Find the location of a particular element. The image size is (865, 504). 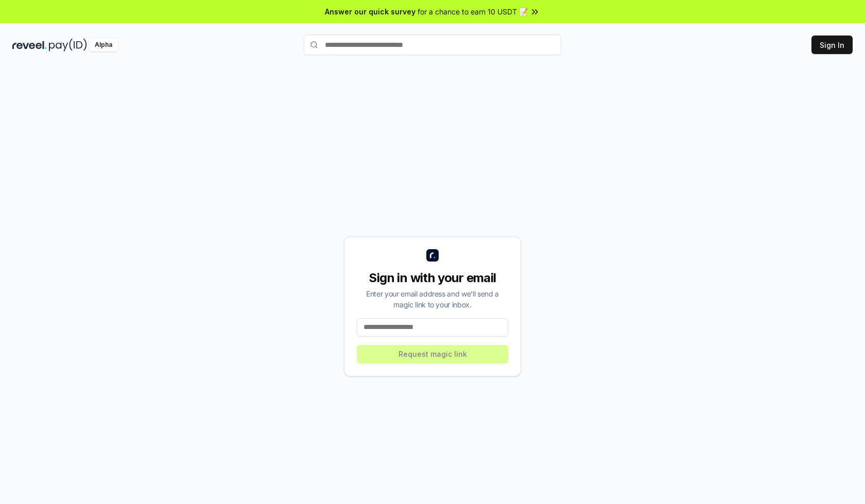

span: Answer our quick survey is located at coordinates (370, 12).